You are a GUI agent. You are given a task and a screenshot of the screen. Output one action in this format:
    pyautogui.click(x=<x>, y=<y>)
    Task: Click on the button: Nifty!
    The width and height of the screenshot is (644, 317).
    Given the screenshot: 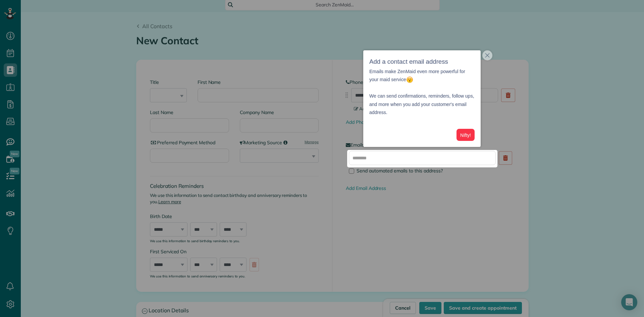 What is the action you would take?
    pyautogui.click(x=466, y=135)
    